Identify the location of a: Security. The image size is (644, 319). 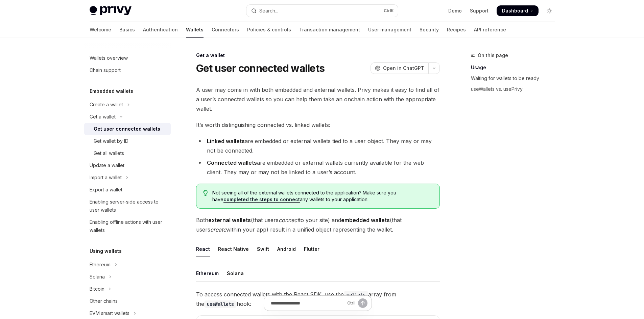
(429, 30).